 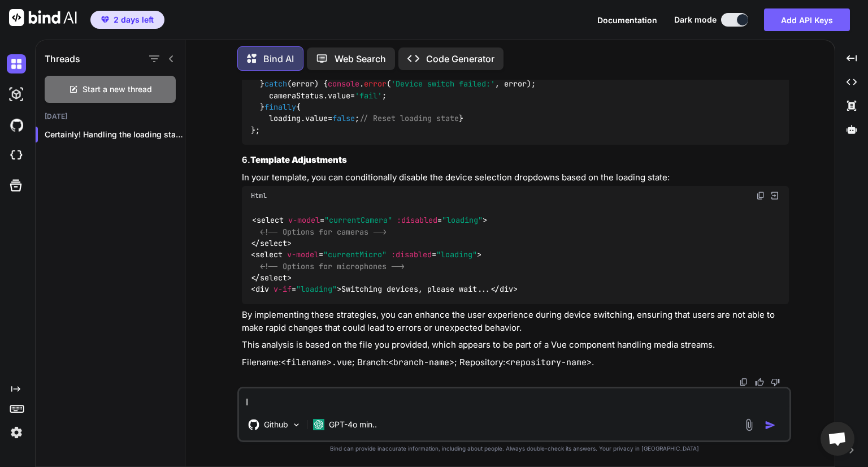 I want to click on img: dislike, so click(x=775, y=382).